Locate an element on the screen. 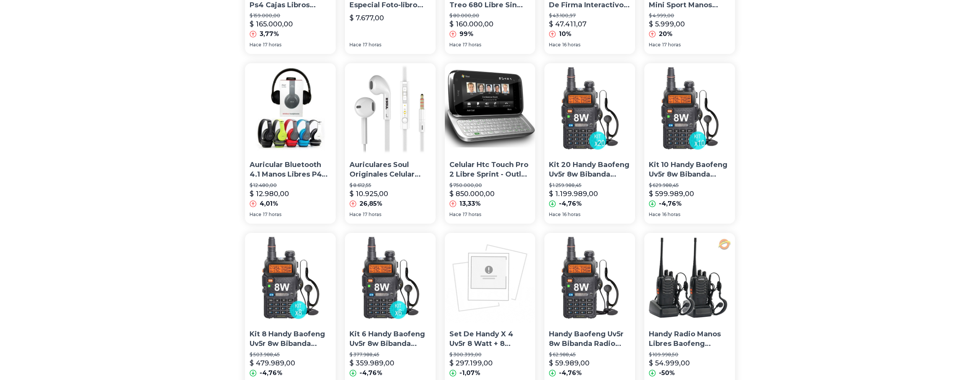 Image resolution: width=980 pixels, height=380 pixels. a: Auricular Bluetooth 4.1 Manos Libres P47 P15 Fm Sd Mp3 CableAuricular Bluetooth 4.1 Manos Libres ... is located at coordinates (290, 143).